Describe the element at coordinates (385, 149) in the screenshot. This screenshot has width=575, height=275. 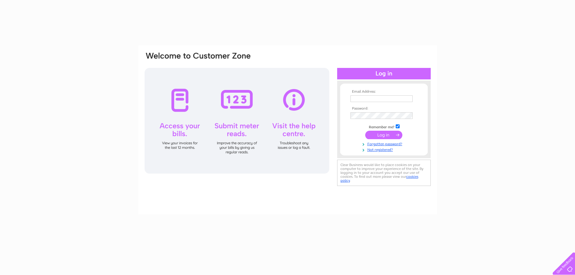
I see `a: Not registered?` at that location.